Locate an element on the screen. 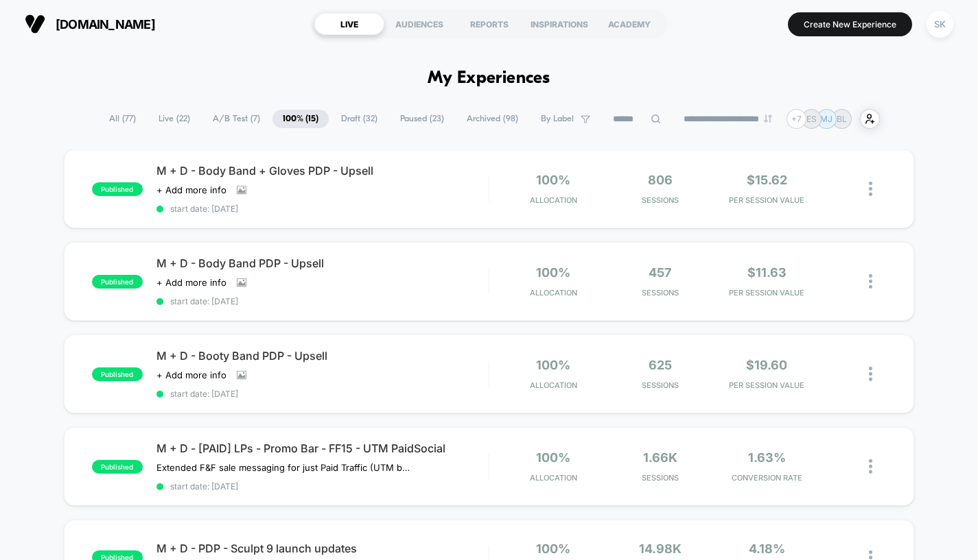 This screenshot has width=978, height=560. span: All ( 77 ) is located at coordinates (122, 118).